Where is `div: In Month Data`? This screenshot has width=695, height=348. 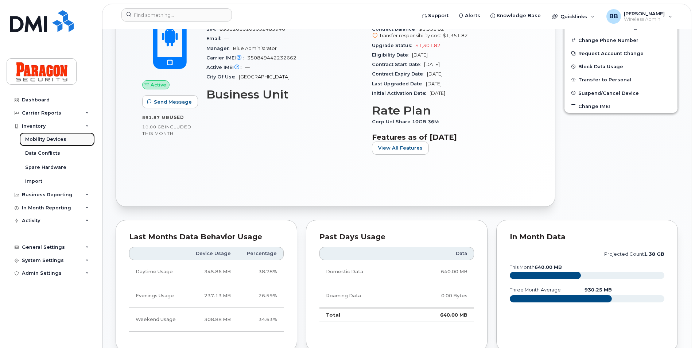
div: In Month Data is located at coordinates (587, 237).